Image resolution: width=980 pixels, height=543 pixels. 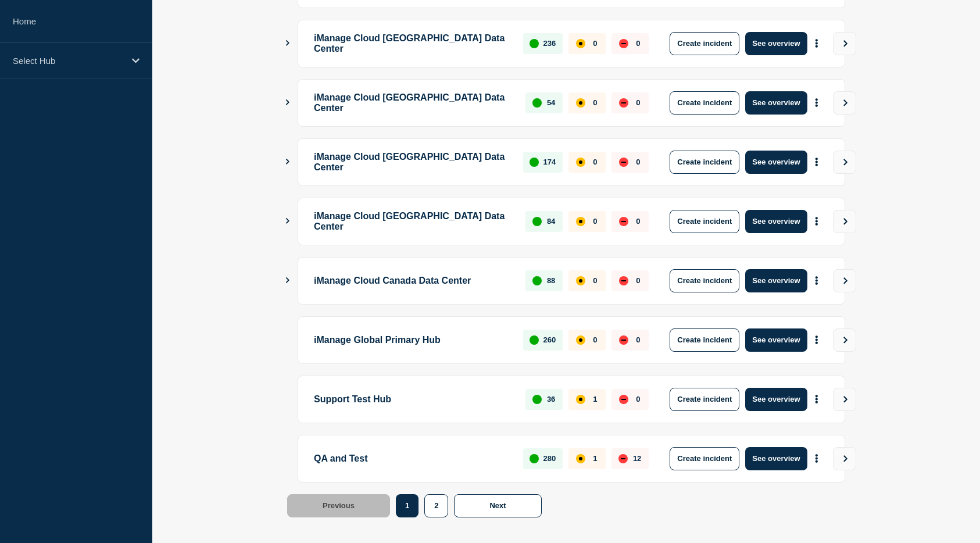 I want to click on p: Select Hub, so click(x=69, y=61).